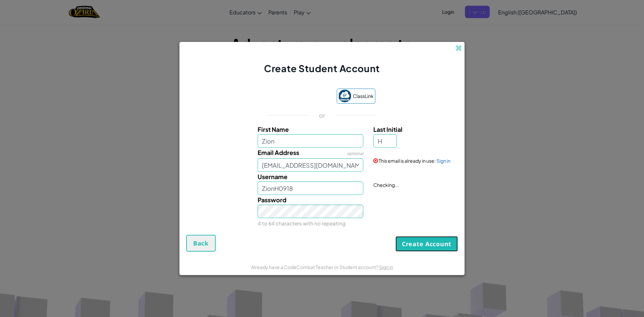  What do you see at coordinates (345, 96) in the screenshot?
I see `img: classlink-logo-small.png` at bounding box center [345, 96].